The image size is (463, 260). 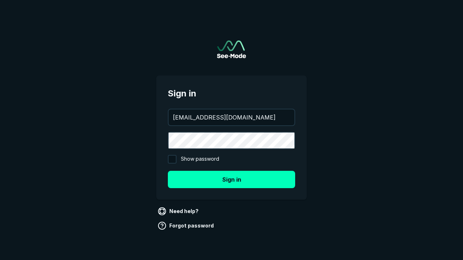 What do you see at coordinates (200, 159) in the screenshot?
I see `span: Show password` at bounding box center [200, 159].